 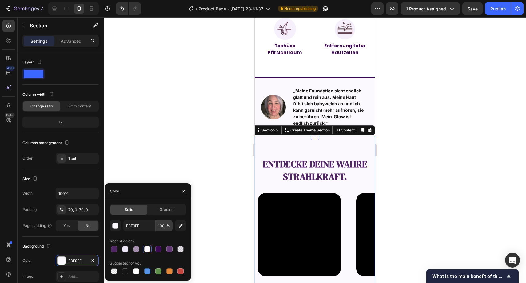 What do you see at coordinates (61, 122) in the screenshot?
I see `div: 12` at bounding box center [61, 122].